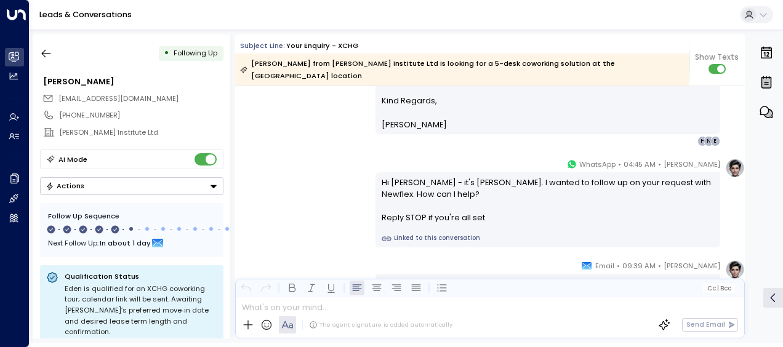 The image size is (783, 347). Describe the element at coordinates (266, 288) in the screenshot. I see `button: Redo` at that location.